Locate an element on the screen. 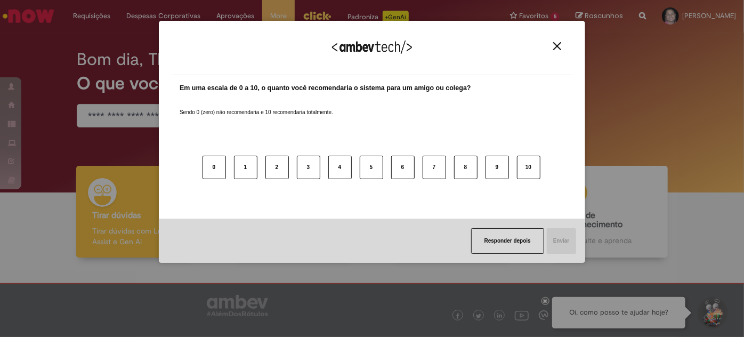 This screenshot has width=744, height=337. label: Sendo 0 (zero) não recomendaria e 10 recomendaria totalmente. is located at coordinates (256, 106).